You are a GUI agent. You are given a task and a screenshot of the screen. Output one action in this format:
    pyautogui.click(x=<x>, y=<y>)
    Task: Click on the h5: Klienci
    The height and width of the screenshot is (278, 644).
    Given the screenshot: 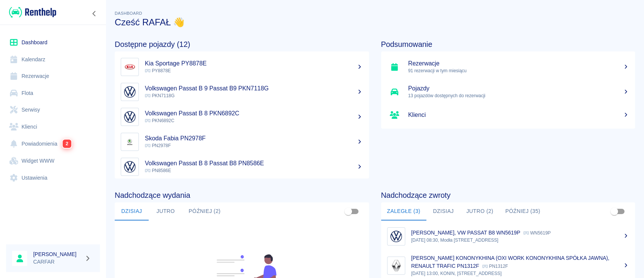 What is the action you would take?
    pyautogui.click(x=519, y=115)
    